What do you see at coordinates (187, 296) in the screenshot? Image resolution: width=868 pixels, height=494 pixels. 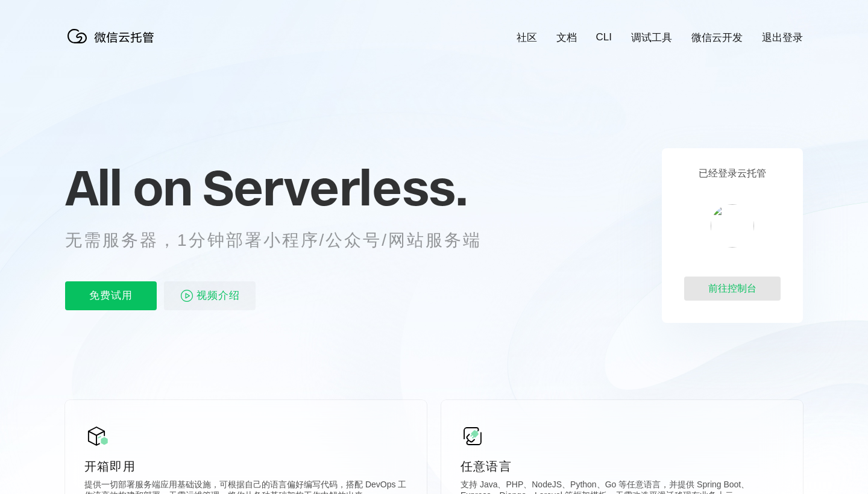 I see `img: video_play.svg` at bounding box center [187, 296].